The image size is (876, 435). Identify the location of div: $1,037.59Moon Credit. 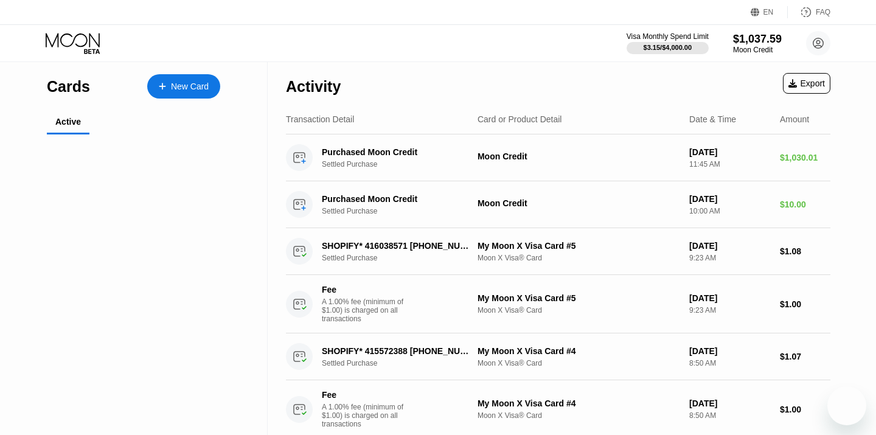
(758, 43).